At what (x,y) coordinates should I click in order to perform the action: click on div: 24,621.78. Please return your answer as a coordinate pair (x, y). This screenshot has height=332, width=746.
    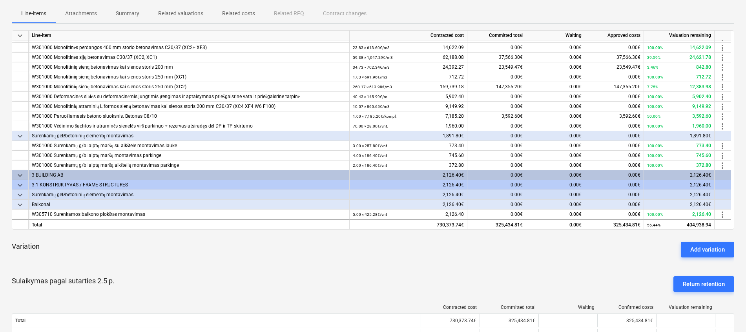
    Looking at the image, I should click on (679, 57).